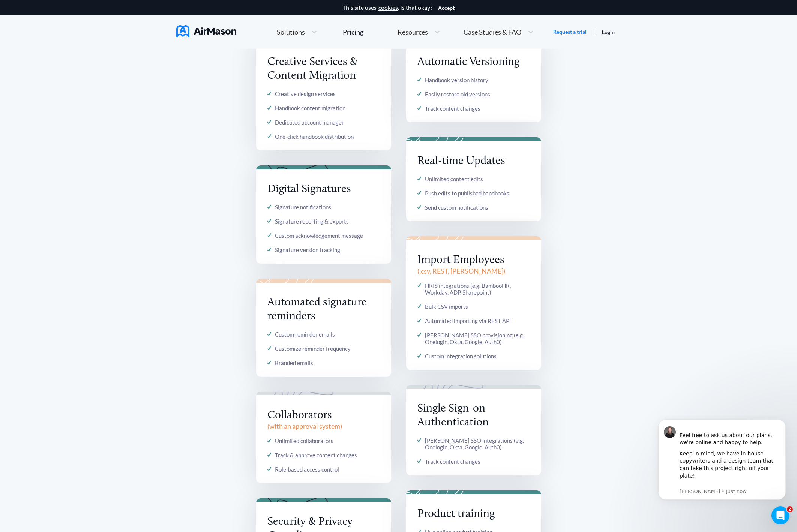  I want to click on div: Easily restore old versions, so click(458, 94).